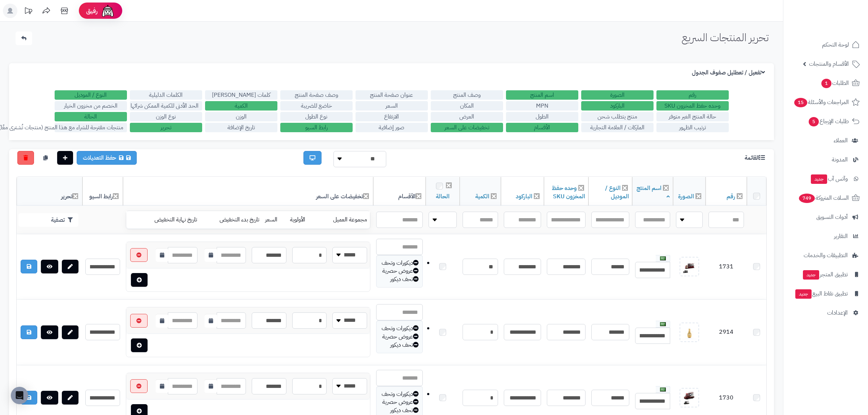 This screenshot has height=415, width=868. Describe the element at coordinates (166, 95) in the screenshot. I see `label: الكلمات الدليلية` at that location.